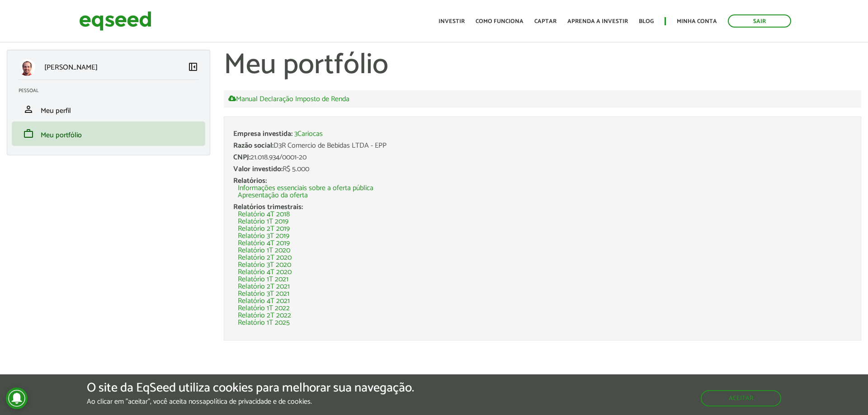 The height and width of the screenshot is (415, 868). I want to click on a: Aprenda a investir, so click(597, 21).